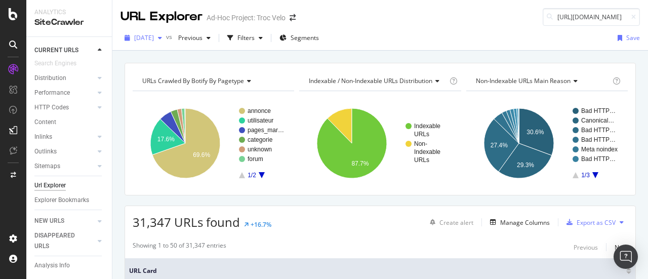  What do you see at coordinates (49, 221) in the screenshot?
I see `div: NEW URLS` at bounding box center [49, 221].